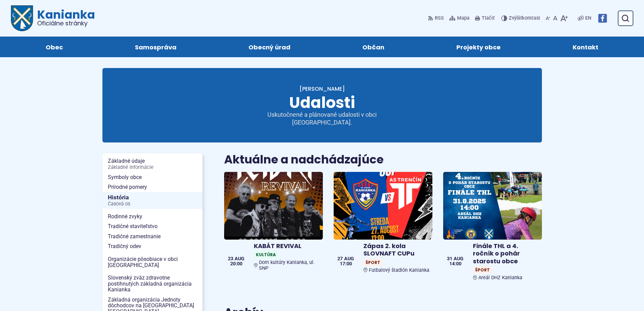  I want to click on span: 17:00, so click(345, 264).